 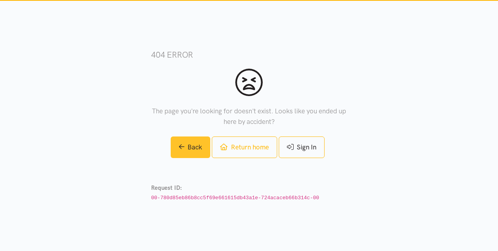 I want to click on a: Return home, so click(x=244, y=147).